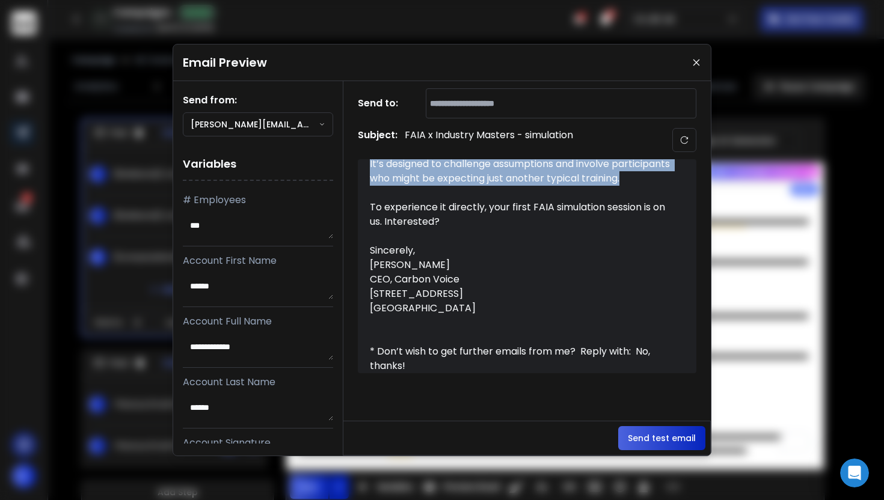  Describe the element at coordinates (19, 16) in the screenshot. I see `button: go back` at that location.